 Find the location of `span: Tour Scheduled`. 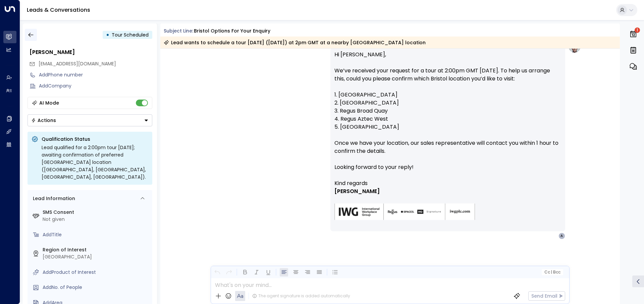

span: Tour Scheduled is located at coordinates (130, 35).